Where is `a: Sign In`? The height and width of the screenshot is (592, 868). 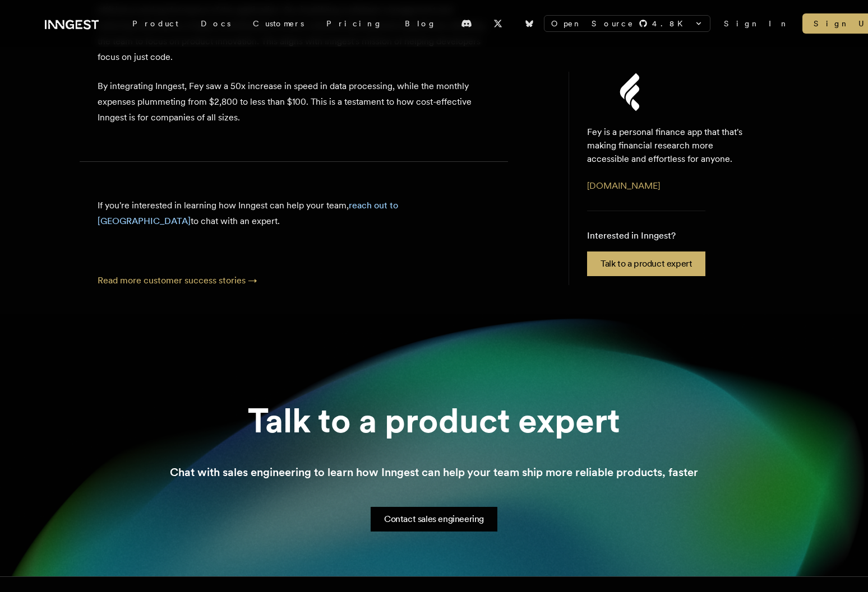
a: Sign In is located at coordinates (756, 24).